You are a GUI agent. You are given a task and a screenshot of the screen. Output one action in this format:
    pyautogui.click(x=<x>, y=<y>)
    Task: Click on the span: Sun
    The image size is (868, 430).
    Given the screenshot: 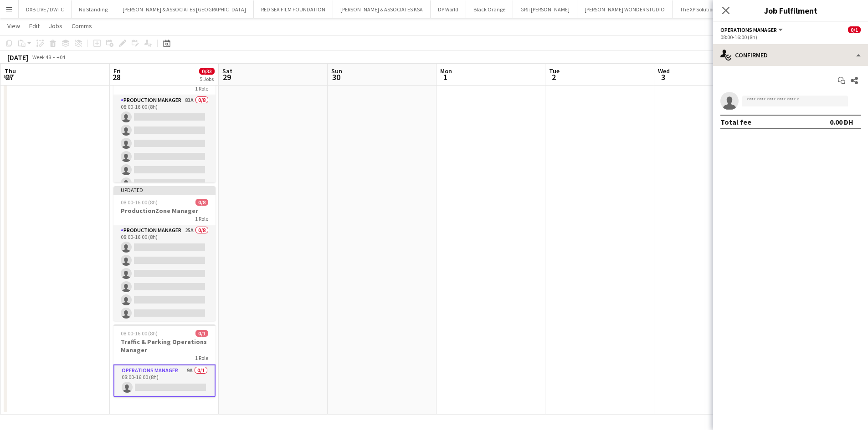 What is the action you would take?
    pyautogui.click(x=336, y=71)
    